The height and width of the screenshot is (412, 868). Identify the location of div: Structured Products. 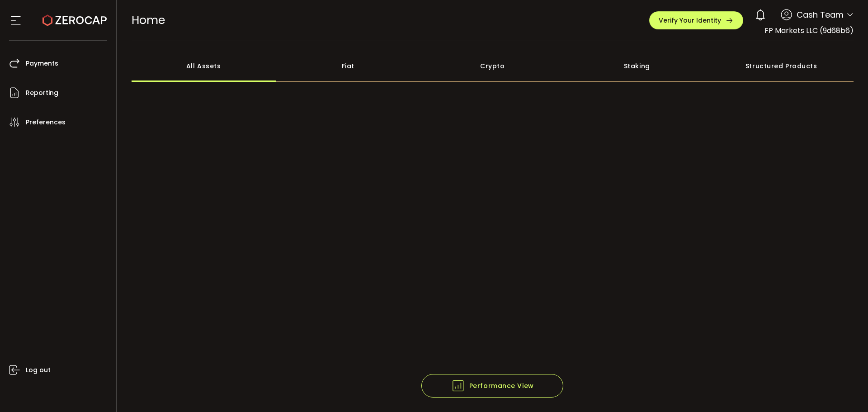
(782, 66).